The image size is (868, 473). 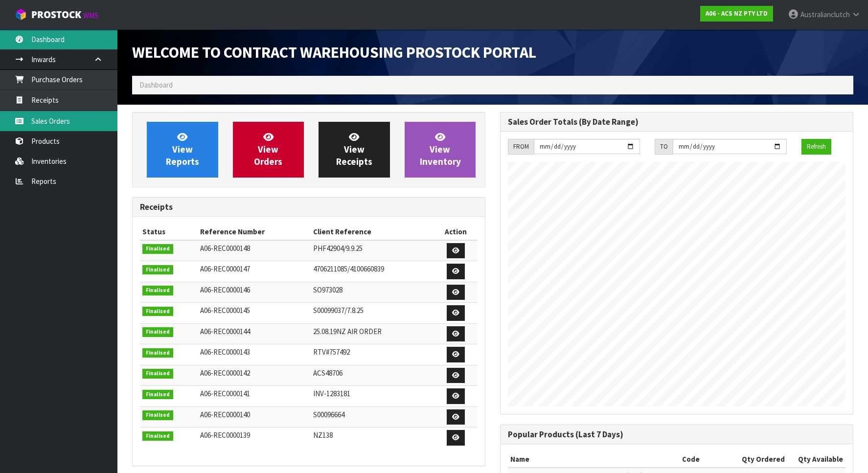 I want to click on th: Reference Number, so click(x=254, y=232).